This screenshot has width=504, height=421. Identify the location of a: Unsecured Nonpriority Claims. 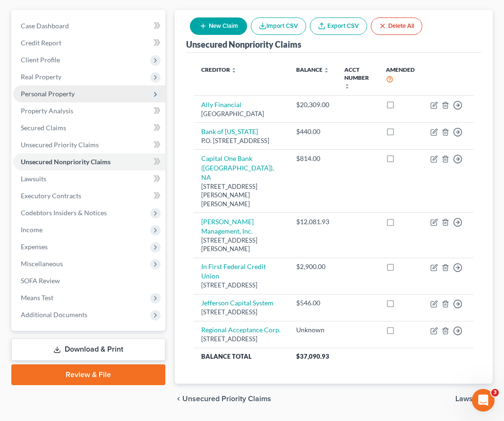
(90, 162).